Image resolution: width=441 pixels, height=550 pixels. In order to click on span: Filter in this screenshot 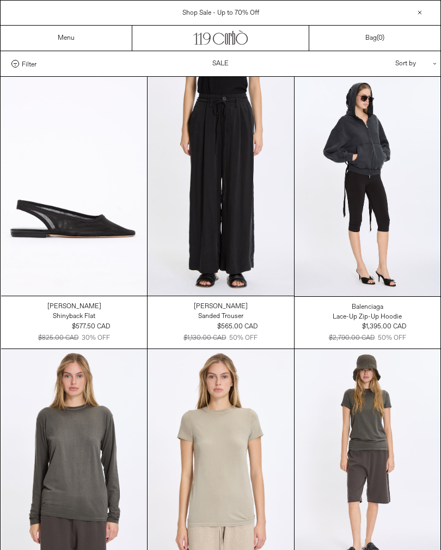, I will do `click(29, 64)`.